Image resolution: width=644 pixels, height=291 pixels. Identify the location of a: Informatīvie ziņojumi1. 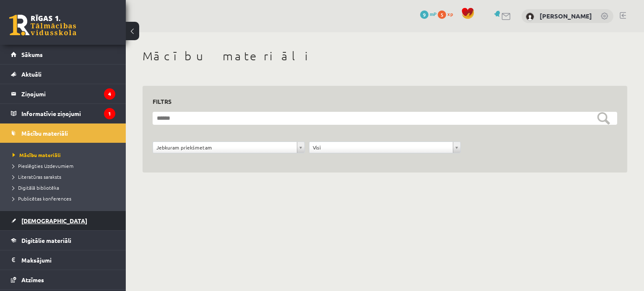
(63, 114).